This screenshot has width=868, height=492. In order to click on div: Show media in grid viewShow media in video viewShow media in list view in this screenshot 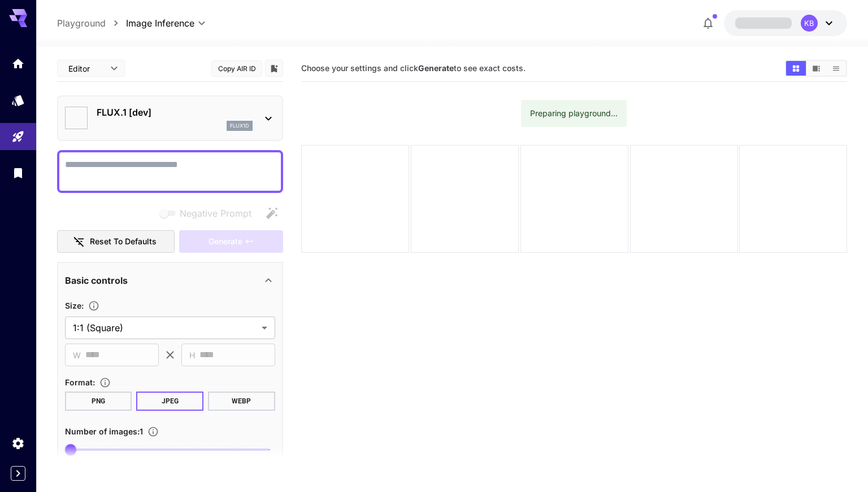, I will do `click(816, 68)`.